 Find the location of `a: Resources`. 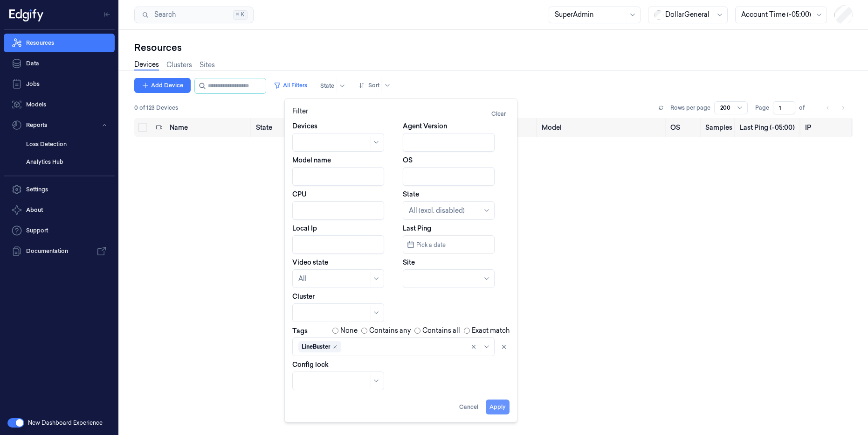

a: Resources is located at coordinates (59, 43).